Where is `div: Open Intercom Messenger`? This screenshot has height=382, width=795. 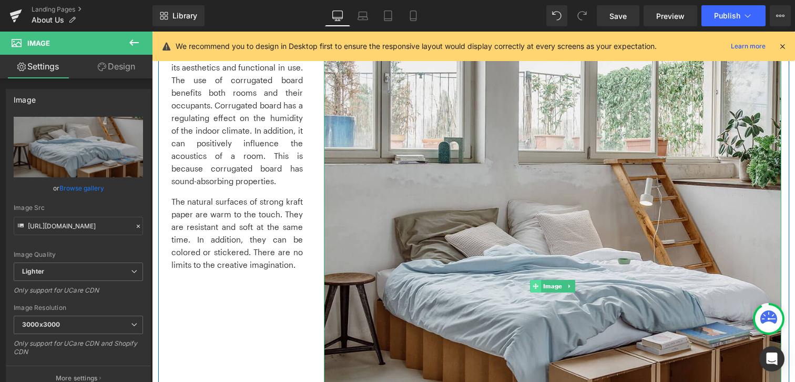 div: Open Intercom Messenger is located at coordinates (772, 359).